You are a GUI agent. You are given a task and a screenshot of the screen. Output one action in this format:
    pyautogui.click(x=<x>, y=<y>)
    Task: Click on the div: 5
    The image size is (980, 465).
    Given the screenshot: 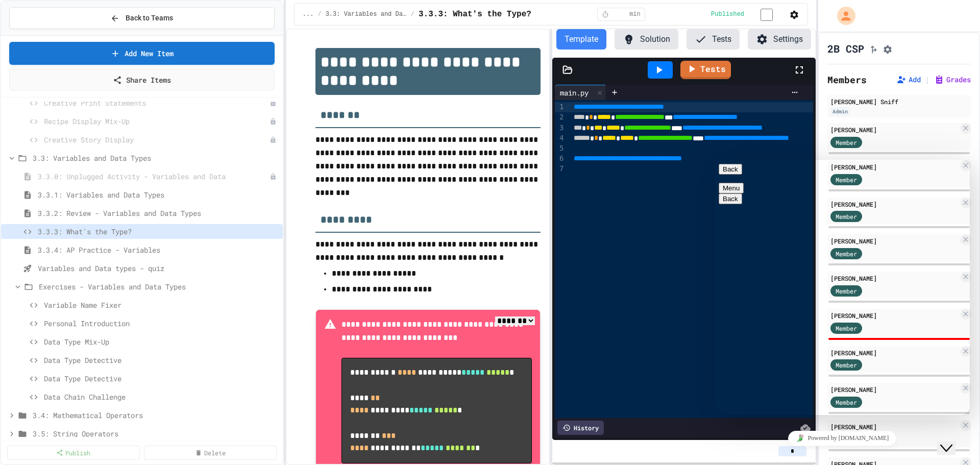 What is the action you would take?
    pyautogui.click(x=560, y=148)
    